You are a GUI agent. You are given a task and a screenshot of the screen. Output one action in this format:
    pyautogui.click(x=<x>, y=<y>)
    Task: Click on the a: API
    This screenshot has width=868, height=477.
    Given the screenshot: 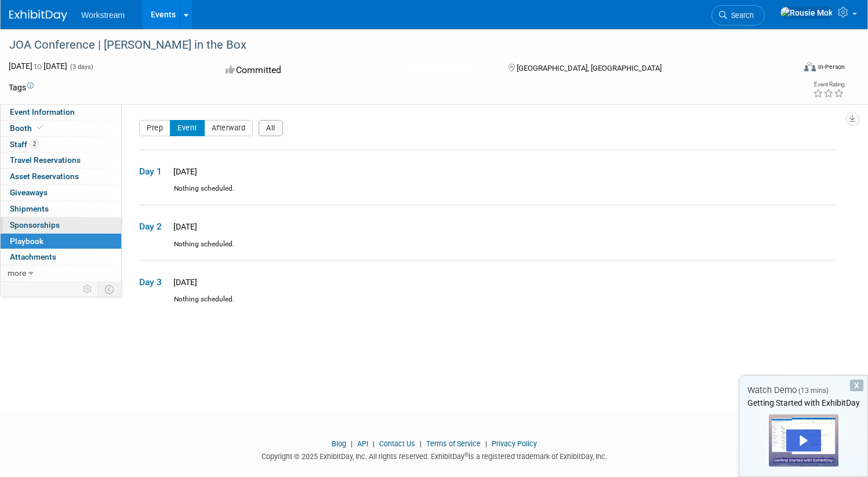 What is the action you would take?
    pyautogui.click(x=363, y=444)
    